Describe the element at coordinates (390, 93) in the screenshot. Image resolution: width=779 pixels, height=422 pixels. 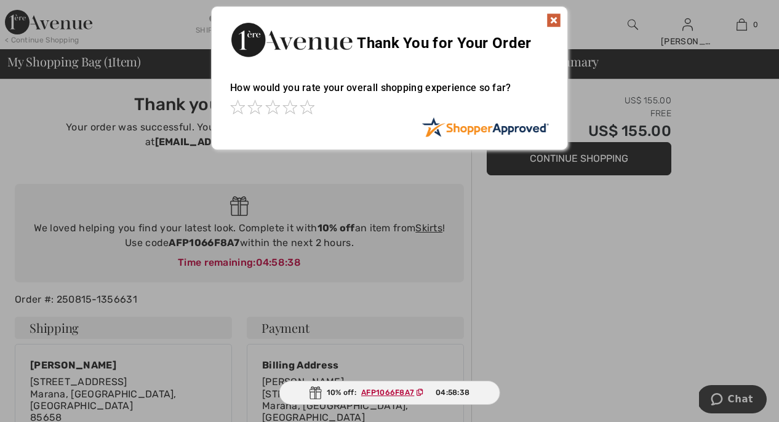
I see `div: How would you rate your overall shopping experience so far?` at that location.